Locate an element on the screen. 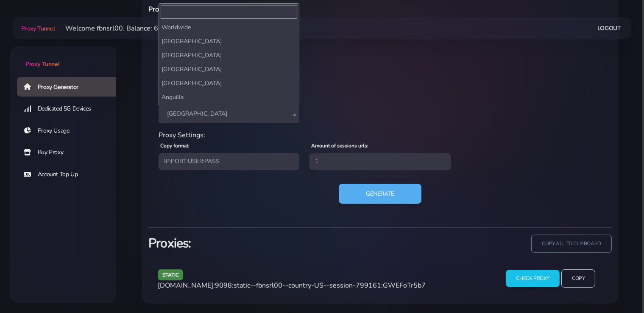 This screenshot has width=644, height=313. input: Copy is located at coordinates (578, 278).